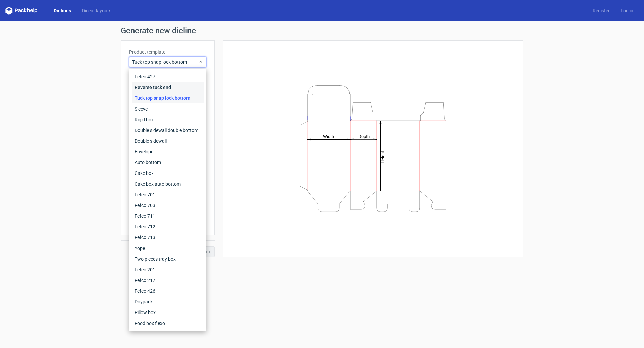  I want to click on div: Fefco 712, so click(168, 227).